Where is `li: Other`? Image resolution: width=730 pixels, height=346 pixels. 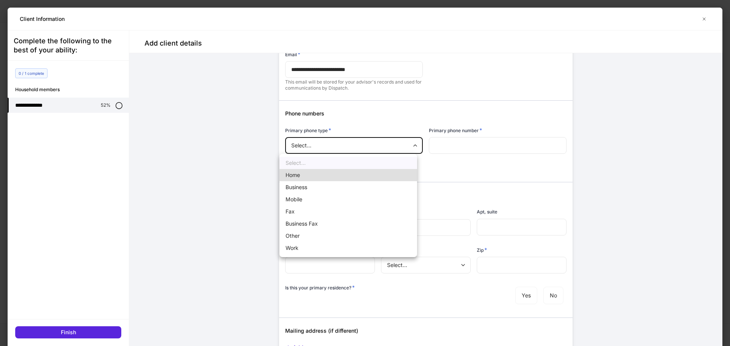
li: Other is located at coordinates (348, 236).